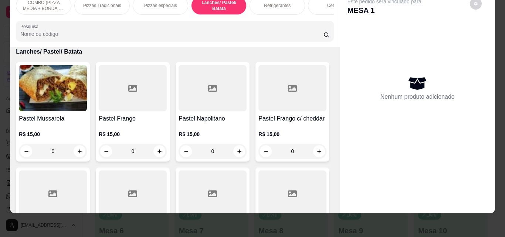 Image resolution: width=505 pixels, height=237 pixels. What do you see at coordinates (418, 97) in the screenshot?
I see `p: Nenhum produto adicionado` at bounding box center [418, 97].